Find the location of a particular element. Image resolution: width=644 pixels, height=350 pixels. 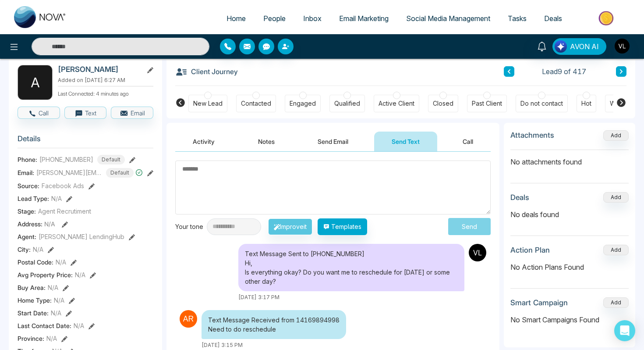

h3: Smart Campaign is located at coordinates (539, 303).